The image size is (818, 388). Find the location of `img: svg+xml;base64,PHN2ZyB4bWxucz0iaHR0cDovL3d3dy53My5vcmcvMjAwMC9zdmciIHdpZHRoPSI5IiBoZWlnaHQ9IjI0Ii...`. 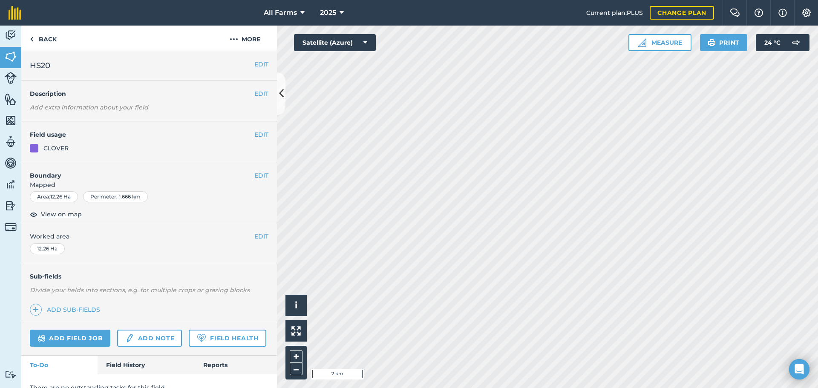

img: svg+xml;base64,PHN2ZyB4bWxucz0iaHR0cDovL3d3dy53My5vcmcvMjAwMC9zdmciIHdpZHRoPSI5IiBoZWlnaHQ9IjI0Ii... is located at coordinates (32, 39).